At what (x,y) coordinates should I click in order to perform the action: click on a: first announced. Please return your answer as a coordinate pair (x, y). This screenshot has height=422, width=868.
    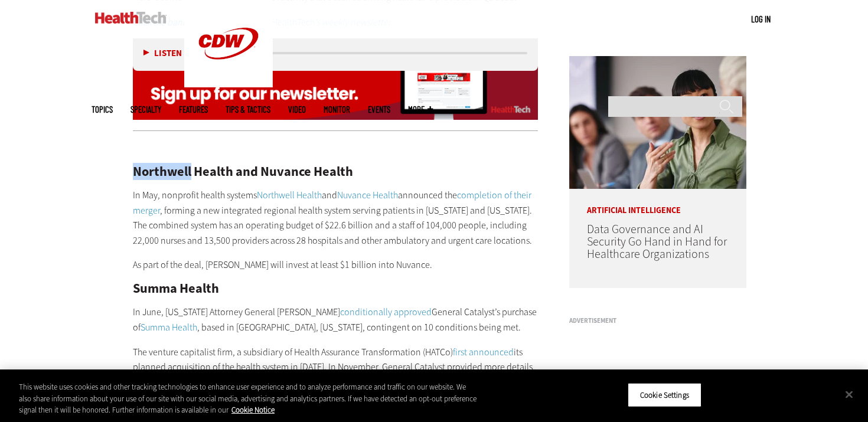
    Looking at the image, I should click on (483, 352).